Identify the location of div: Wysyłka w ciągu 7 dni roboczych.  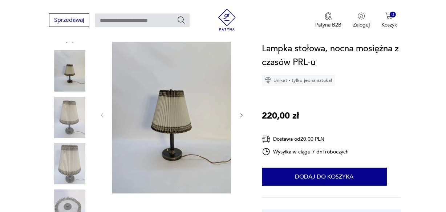
(305, 151).